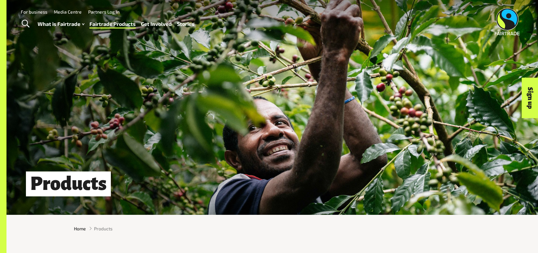 The height and width of the screenshot is (253, 538). What do you see at coordinates (25, 24) in the screenshot?
I see `a: Toggle Search` at bounding box center [25, 24].